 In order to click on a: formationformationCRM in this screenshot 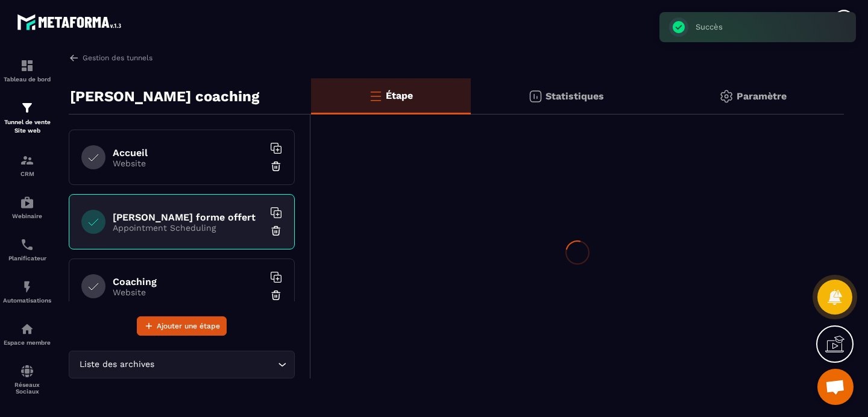, I will do `click(27, 165)`.